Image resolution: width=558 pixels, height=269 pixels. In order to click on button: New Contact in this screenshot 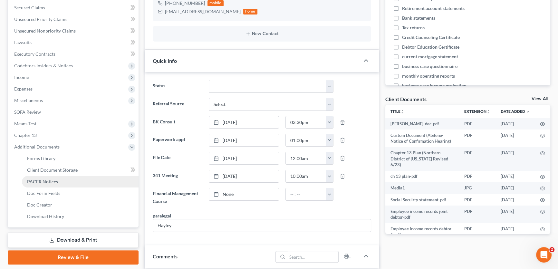, I will do `click(262, 34)`.